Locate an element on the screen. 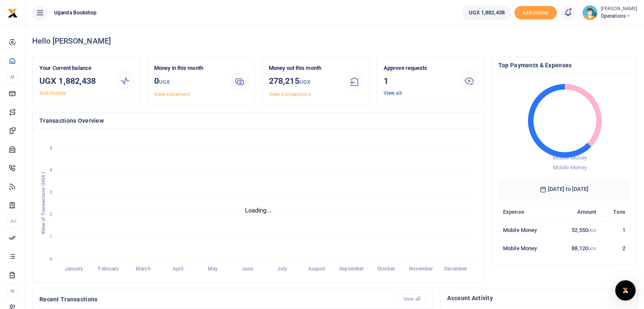 Image resolution: width=644 pixels, height=309 pixels. th: Amount is located at coordinates (578, 211).